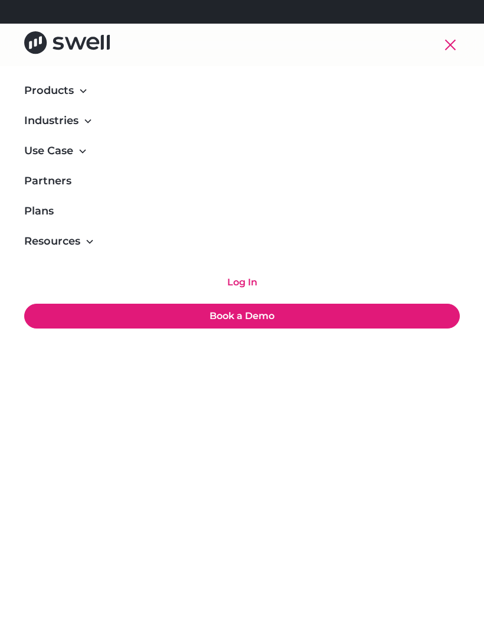 The height and width of the screenshot is (634, 484). I want to click on a: Log In, so click(242, 282).